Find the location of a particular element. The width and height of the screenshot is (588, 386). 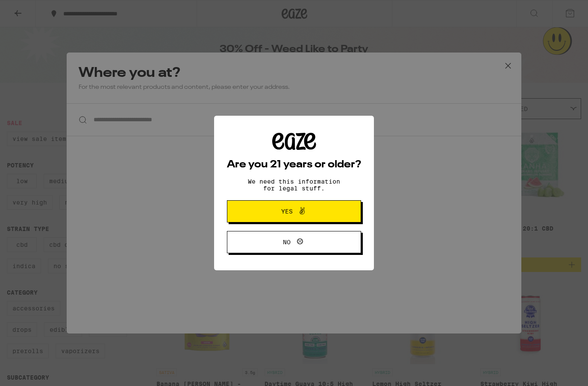

h2: Are you 21 years or older? is located at coordinates (294, 165).